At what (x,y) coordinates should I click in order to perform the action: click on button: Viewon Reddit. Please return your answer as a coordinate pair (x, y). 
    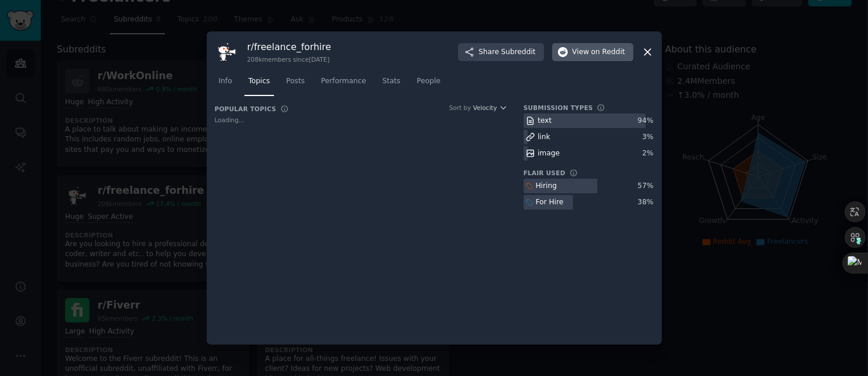
    Looking at the image, I should click on (593, 52).